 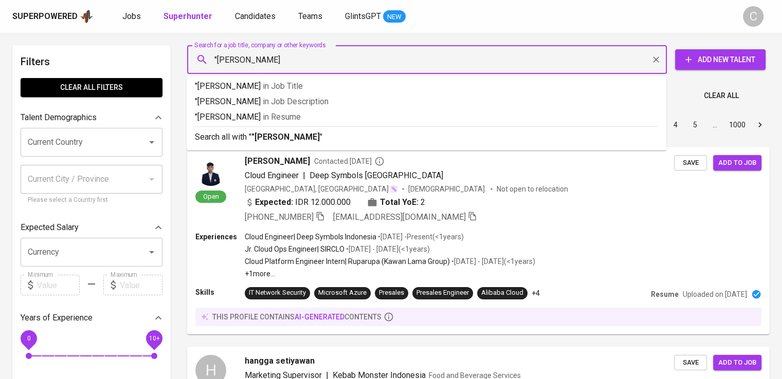 What do you see at coordinates (532, 189) in the screenshot?
I see `p: Not open to relocation` at bounding box center [532, 189].